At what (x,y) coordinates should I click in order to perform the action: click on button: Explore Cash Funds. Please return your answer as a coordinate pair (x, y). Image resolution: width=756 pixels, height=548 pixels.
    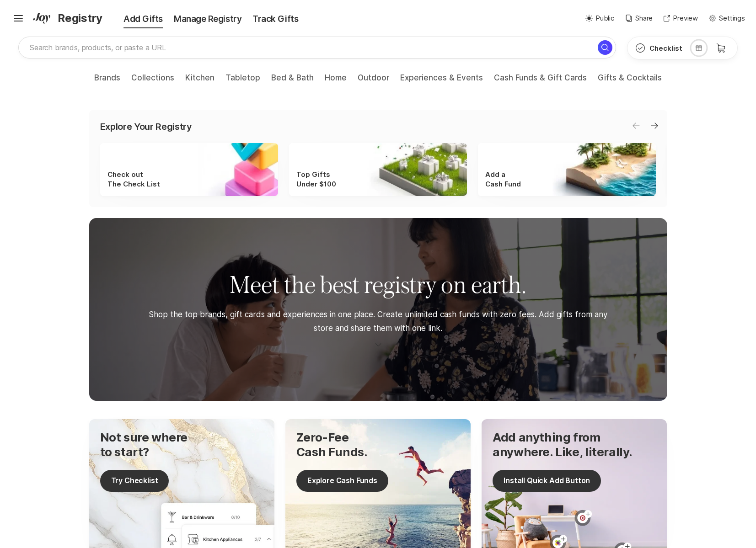
    Looking at the image, I should click on (342, 481).